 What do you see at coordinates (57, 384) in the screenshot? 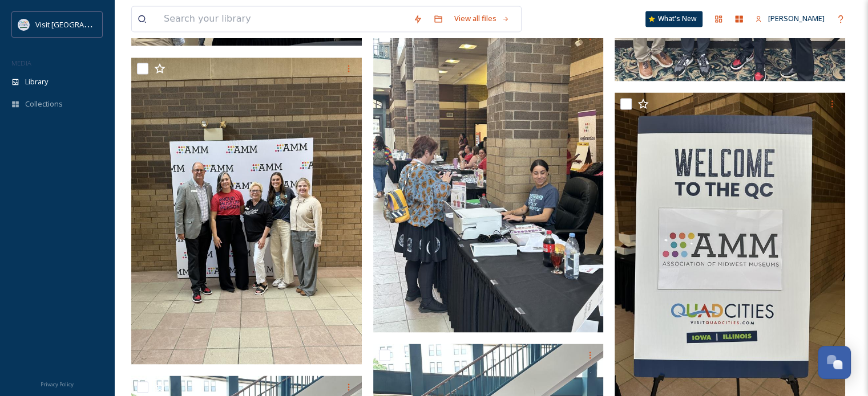
I see `span: Privacy Policy` at bounding box center [57, 384].